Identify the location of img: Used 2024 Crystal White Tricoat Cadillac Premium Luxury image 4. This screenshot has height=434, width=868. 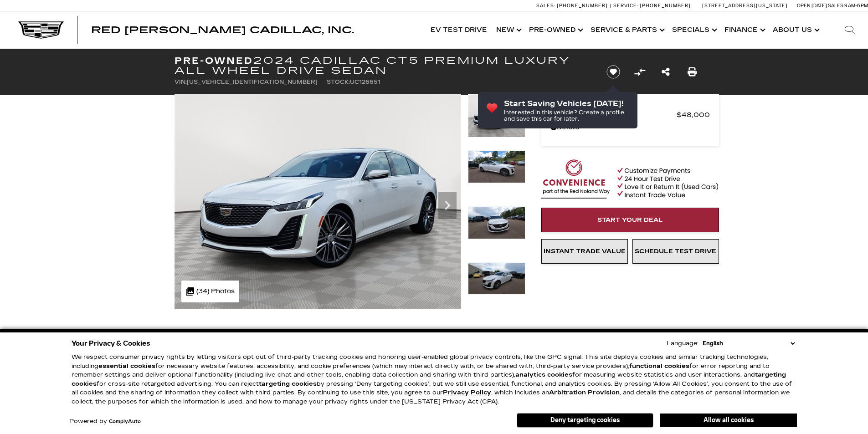
(497, 278).